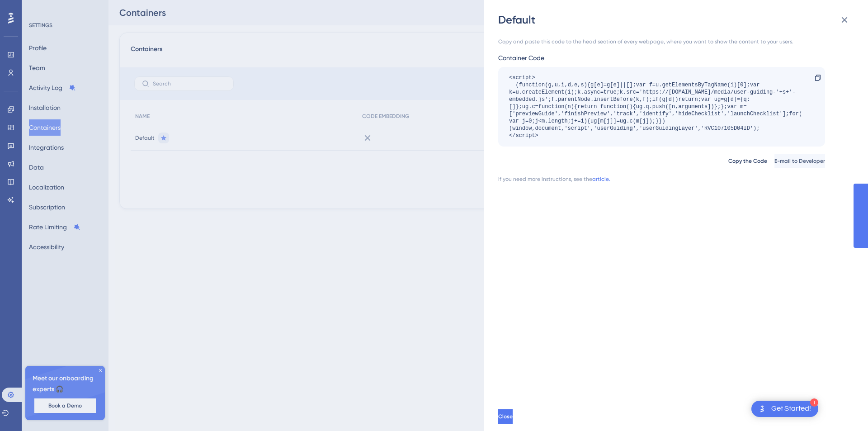 The width and height of the screenshot is (868, 431). What do you see at coordinates (662, 41) in the screenshot?
I see `div: Copy and paste this code to the head section of every webpage, where you want to show the content...` at bounding box center [662, 41].